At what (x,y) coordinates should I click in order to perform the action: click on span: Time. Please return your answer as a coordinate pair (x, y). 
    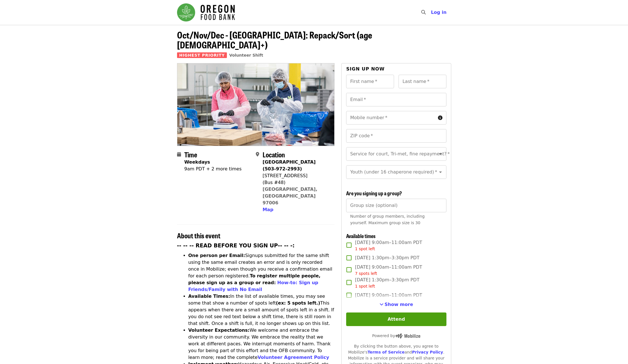
    Looking at the image, I should click on (191, 154).